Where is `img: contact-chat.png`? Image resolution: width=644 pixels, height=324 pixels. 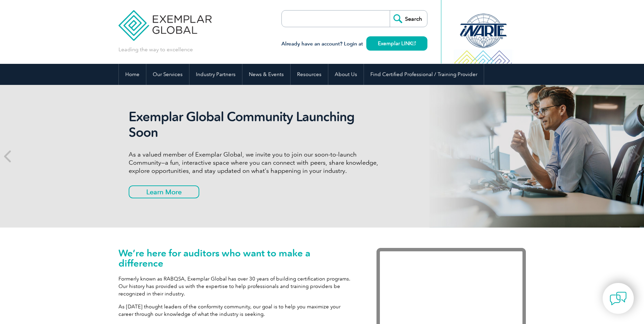 img: contact-chat.png is located at coordinates (618, 298).